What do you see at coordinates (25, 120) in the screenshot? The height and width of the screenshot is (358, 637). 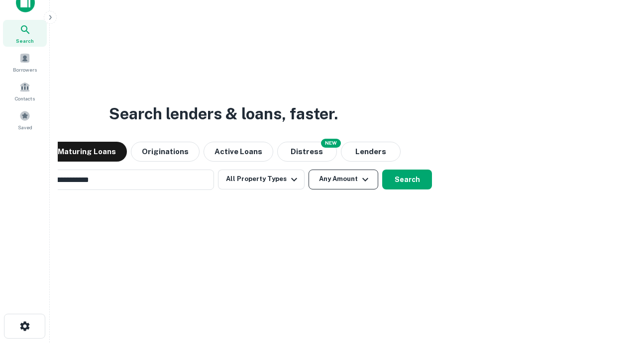 I see `div: Saved` at bounding box center [25, 120].